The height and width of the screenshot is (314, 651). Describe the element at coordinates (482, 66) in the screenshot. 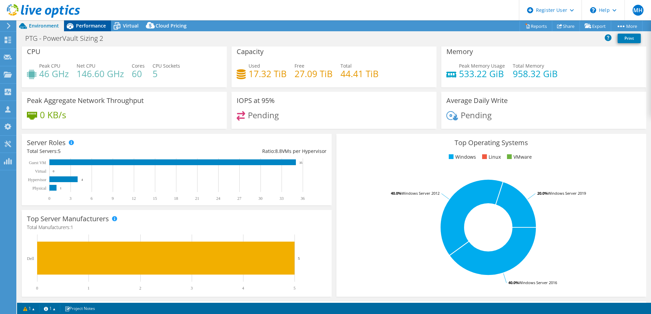

I see `span: Peak Memory Usage` at that location.